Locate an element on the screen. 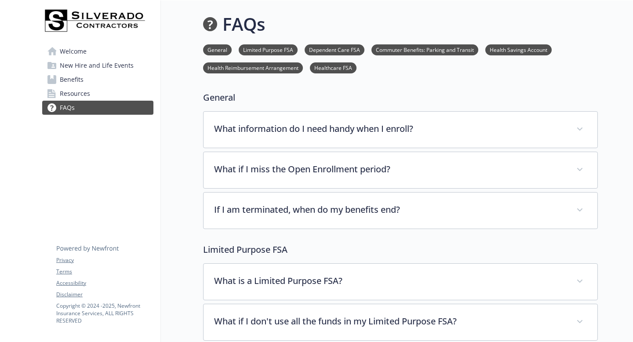 The width and height of the screenshot is (633, 342). a: Limited Purpose FSA is located at coordinates (268, 49).